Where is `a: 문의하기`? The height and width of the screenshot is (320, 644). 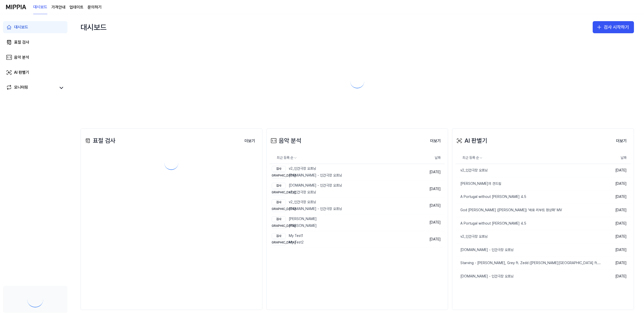 a: 문의하기 is located at coordinates (95, 7).